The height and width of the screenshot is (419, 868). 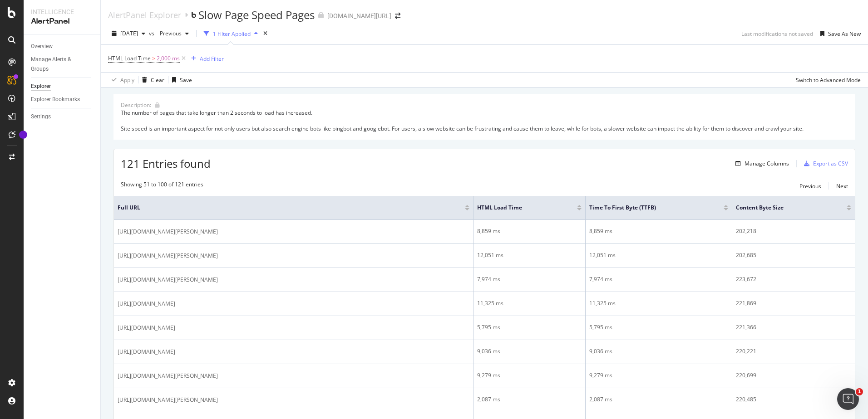 I want to click on span: Full URL, so click(x=285, y=208).